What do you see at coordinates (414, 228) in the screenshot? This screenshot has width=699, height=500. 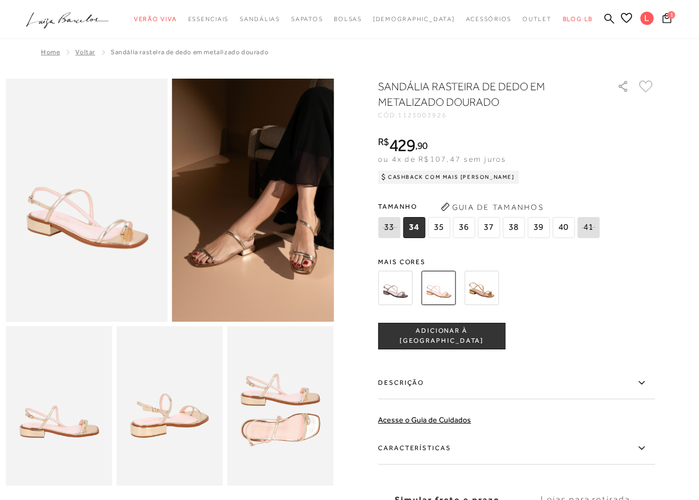 I see `span: 34` at bounding box center [414, 228].